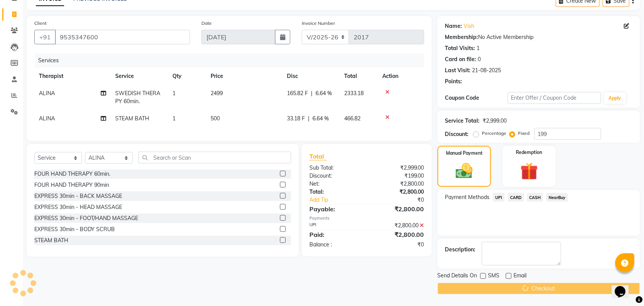 This screenshot has height=306, width=644. Describe the element at coordinates (457, 276) in the screenshot. I see `span: Send Details On` at that location.